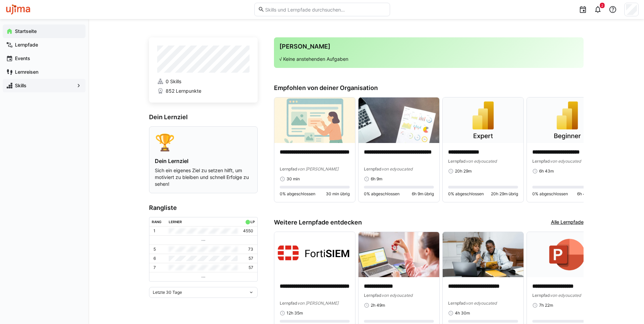 The width and height of the screenshot is (644, 324). I want to click on span: 6h 9m übrig, so click(423, 194).